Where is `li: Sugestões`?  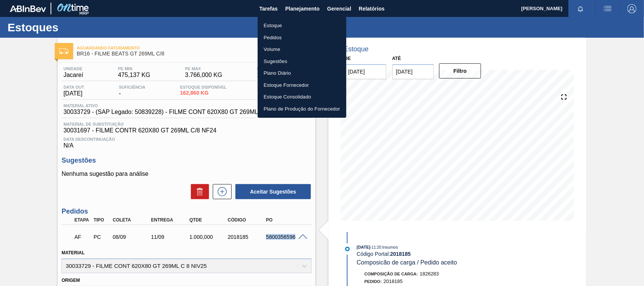 li: Sugestões is located at coordinates (302, 62).